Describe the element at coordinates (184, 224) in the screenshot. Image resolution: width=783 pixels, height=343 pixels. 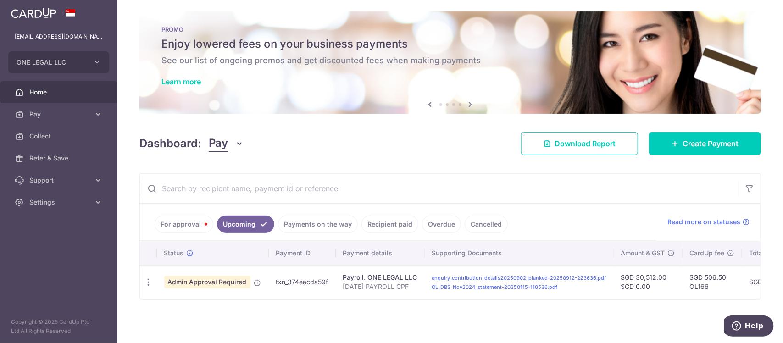
I see `a: For approval` at that location.